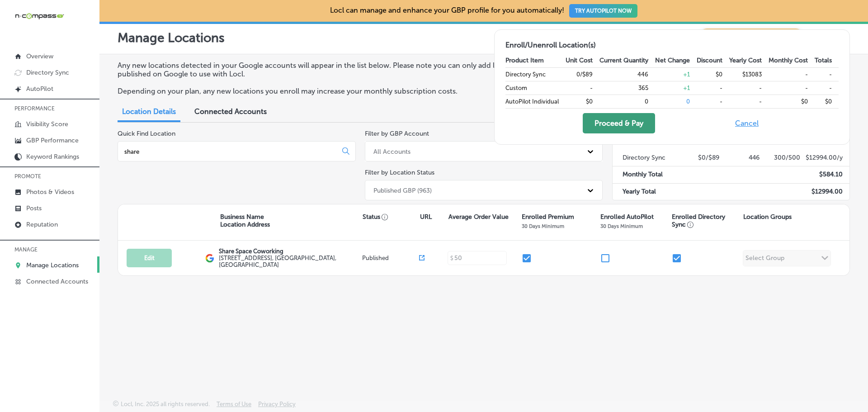 The height and width of the screenshot is (412, 868). Describe the element at coordinates (402, 190) in the screenshot. I see `div: Published GBP (963)` at that location.